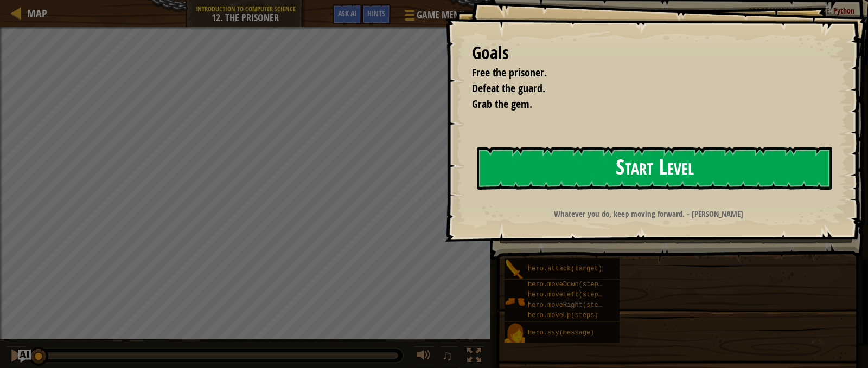  Describe the element at coordinates (654, 168) in the screenshot. I see `button: Start Level` at that location.